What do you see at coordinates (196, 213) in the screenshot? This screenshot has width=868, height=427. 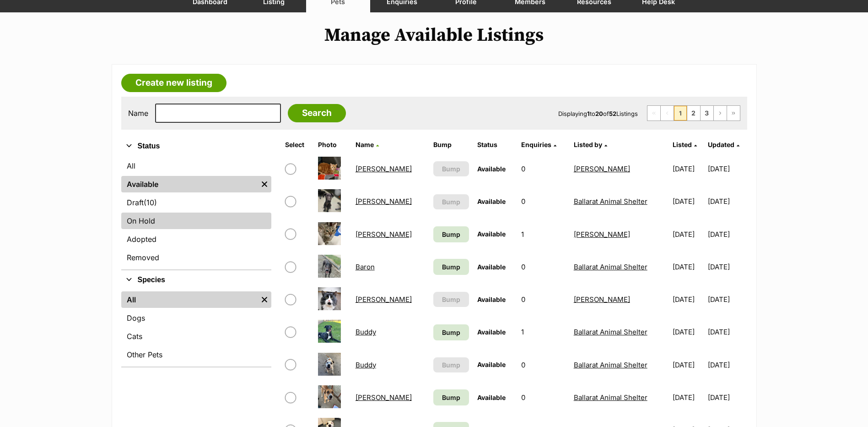 I see `div: Status` at bounding box center [196, 213].